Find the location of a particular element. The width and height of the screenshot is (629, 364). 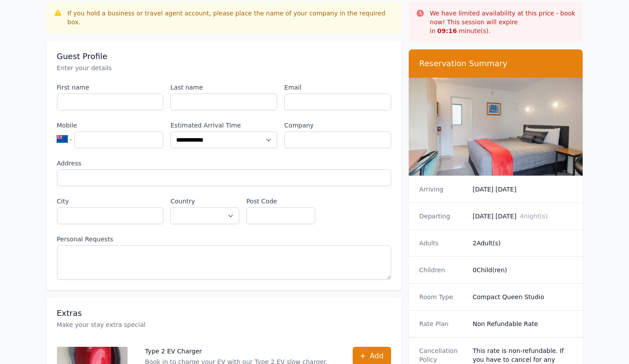

label: Country is located at coordinates (205, 201).